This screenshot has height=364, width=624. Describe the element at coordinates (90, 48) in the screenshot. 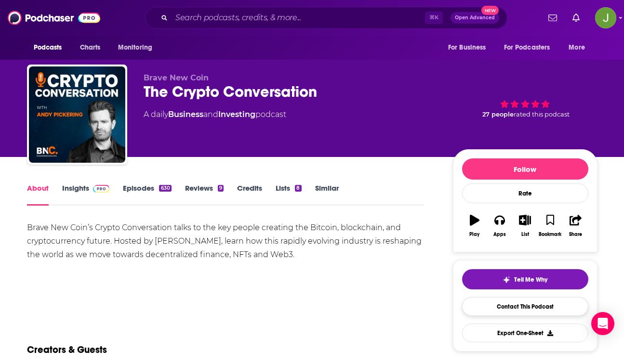

I see `a: Charts` at that location.